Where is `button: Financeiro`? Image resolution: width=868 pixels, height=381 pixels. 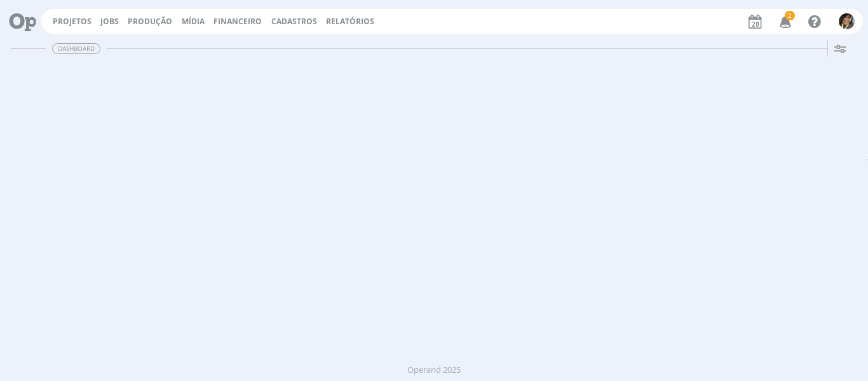 button: Financeiro is located at coordinates (238, 22).